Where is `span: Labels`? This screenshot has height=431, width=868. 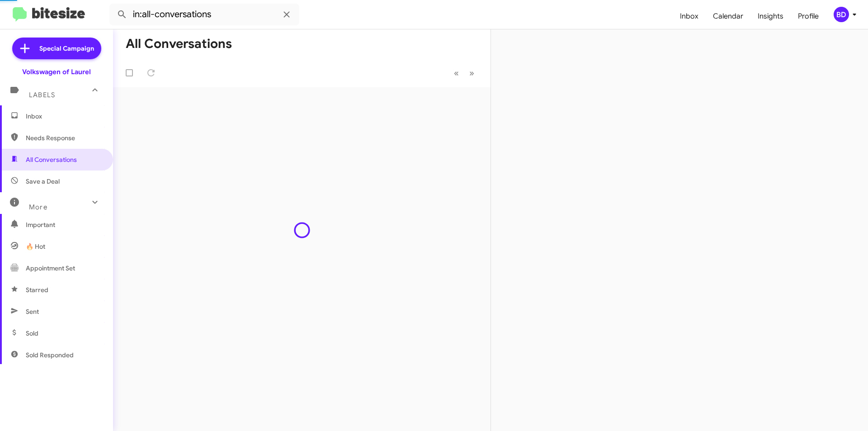 span: Labels is located at coordinates (42, 95).